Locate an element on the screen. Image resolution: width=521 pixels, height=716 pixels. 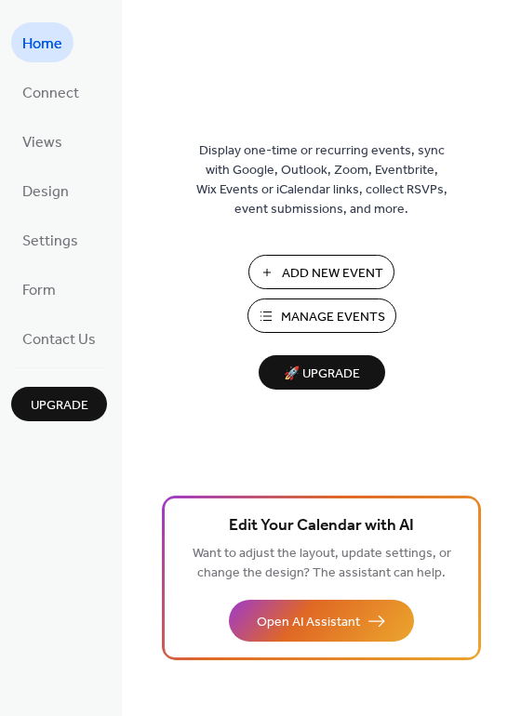
a: Design is located at coordinates (46, 190).